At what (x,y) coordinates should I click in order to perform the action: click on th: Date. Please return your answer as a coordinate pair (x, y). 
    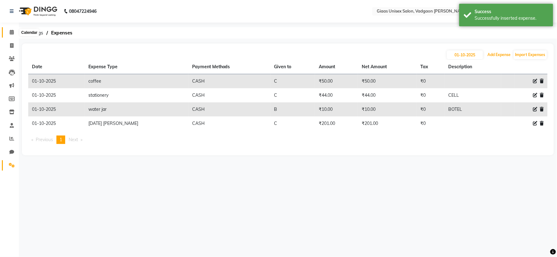
    Looking at the image, I should click on (56, 67).